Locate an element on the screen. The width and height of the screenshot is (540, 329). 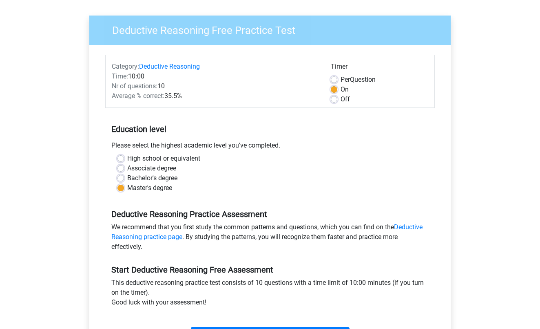
div: 10 is located at coordinates (215, 86).